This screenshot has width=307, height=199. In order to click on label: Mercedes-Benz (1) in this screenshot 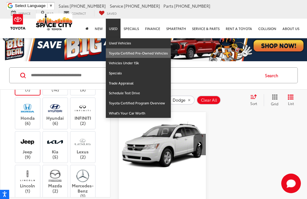, I will do `click(83, 184)`.